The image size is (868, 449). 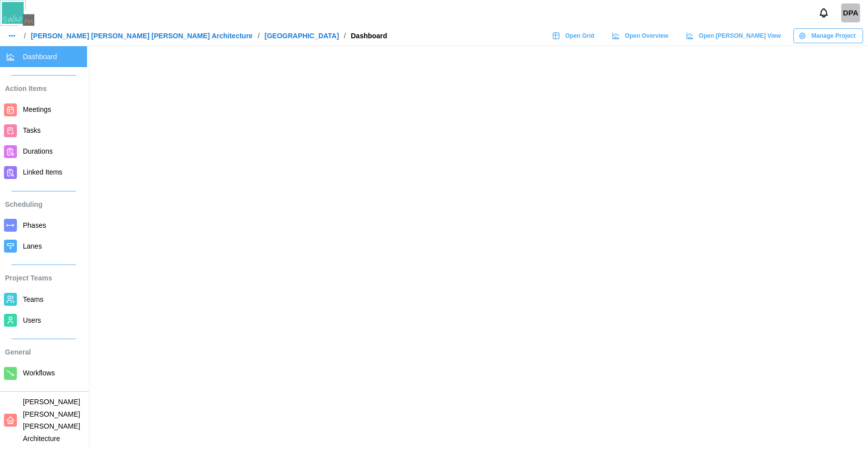 What do you see at coordinates (32, 246) in the screenshot?
I see `span: Lanes` at bounding box center [32, 246].